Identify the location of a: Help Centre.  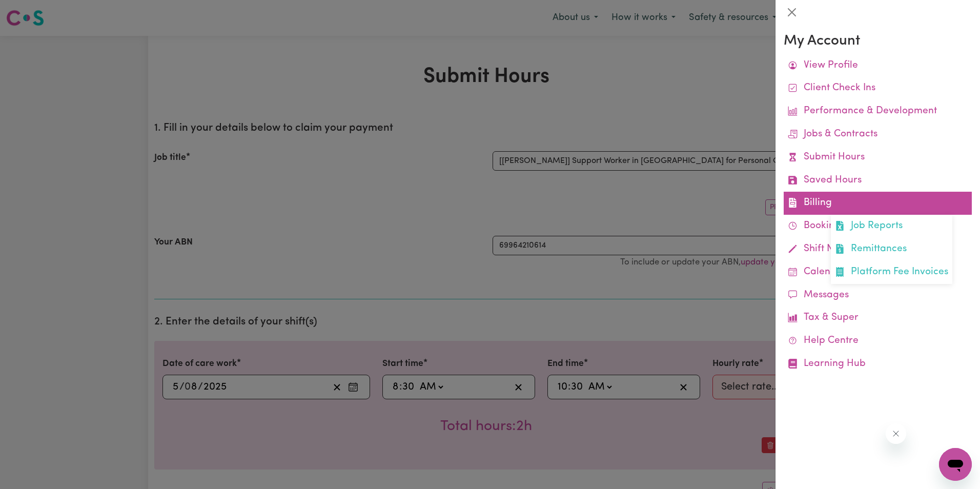
(877, 341).